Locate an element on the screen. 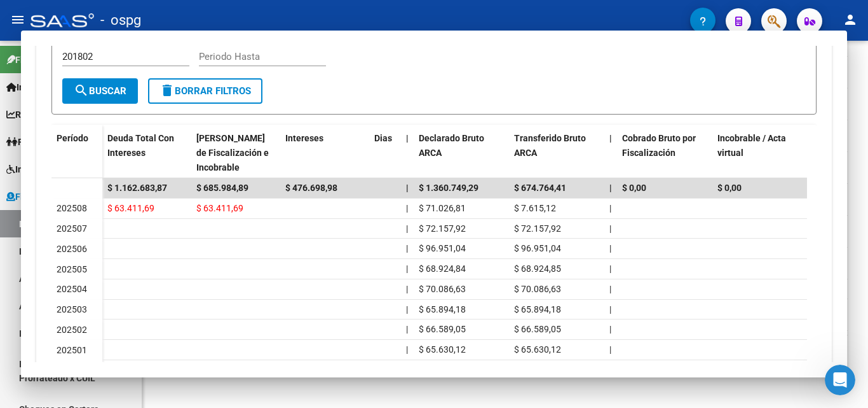 The width and height of the screenshot is (868, 408). datatable-header-cell: Incobrable / Acta virtual is located at coordinates (760, 153).